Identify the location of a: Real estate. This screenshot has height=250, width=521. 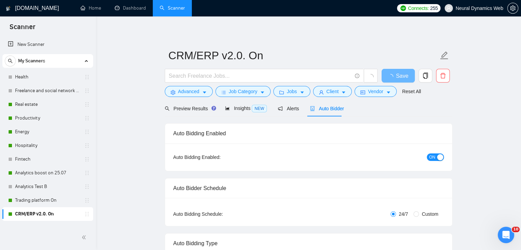
(48, 105).